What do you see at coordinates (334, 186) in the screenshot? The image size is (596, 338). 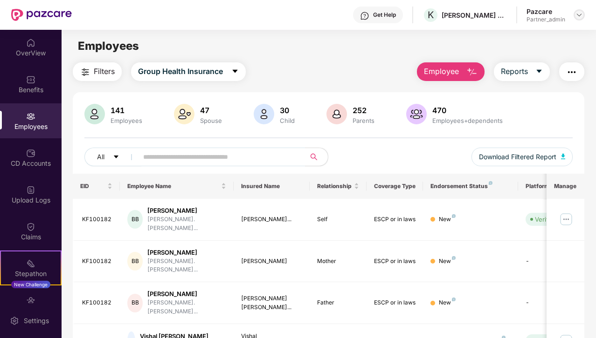 I see `span: Relationship` at bounding box center [334, 186].